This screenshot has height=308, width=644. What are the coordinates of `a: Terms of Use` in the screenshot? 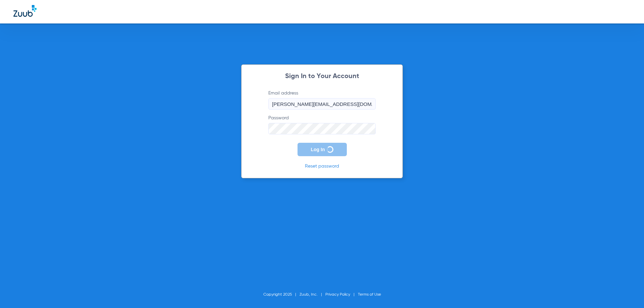 It's located at (369, 295).